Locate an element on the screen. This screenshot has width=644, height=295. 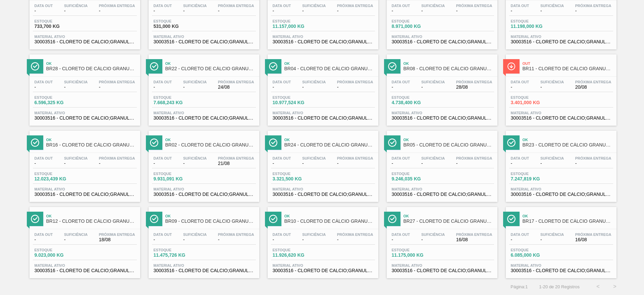
span: 3.321,500 KG is located at coordinates (296, 179).